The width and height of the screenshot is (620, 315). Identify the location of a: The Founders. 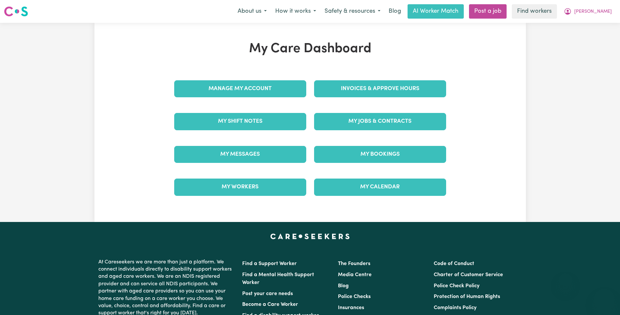
(354, 264).